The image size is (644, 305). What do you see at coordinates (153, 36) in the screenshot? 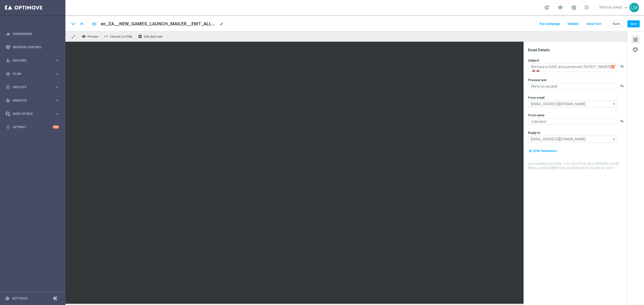
I see `span: Edit plain text` at bounding box center [153, 36].